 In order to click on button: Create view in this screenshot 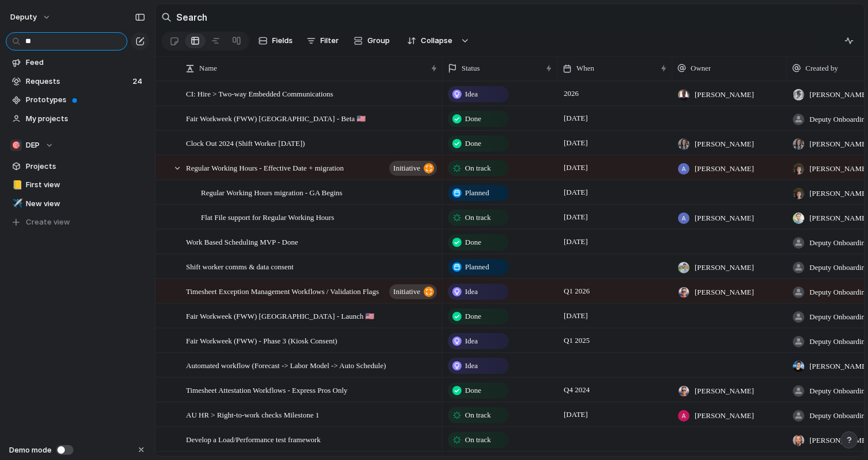, I will do `click(78, 222)`.